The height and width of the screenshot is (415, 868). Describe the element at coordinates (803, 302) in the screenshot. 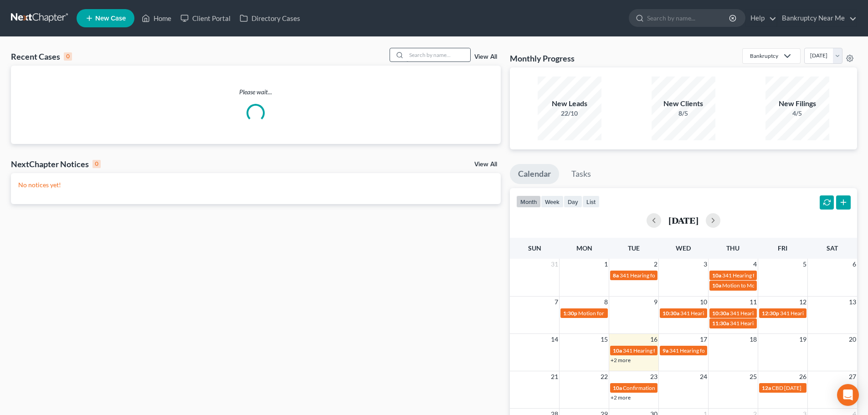

I see `span: 12` at that location.